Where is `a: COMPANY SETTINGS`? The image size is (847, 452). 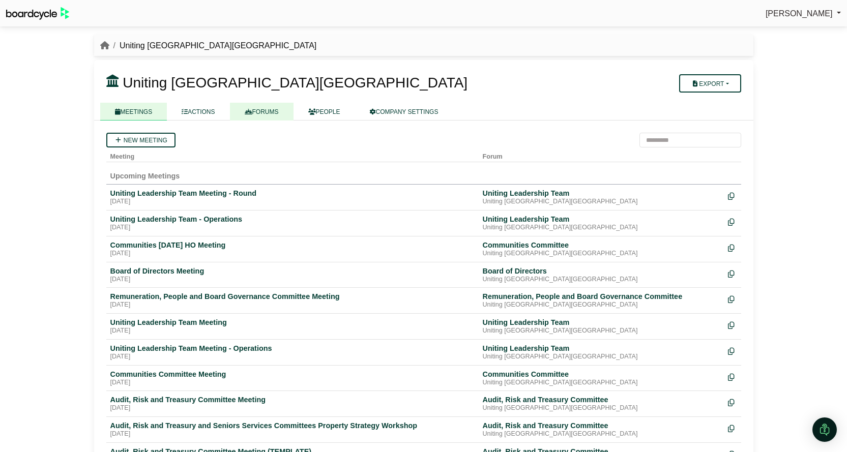 a: COMPANY SETTINGS is located at coordinates (404, 111).